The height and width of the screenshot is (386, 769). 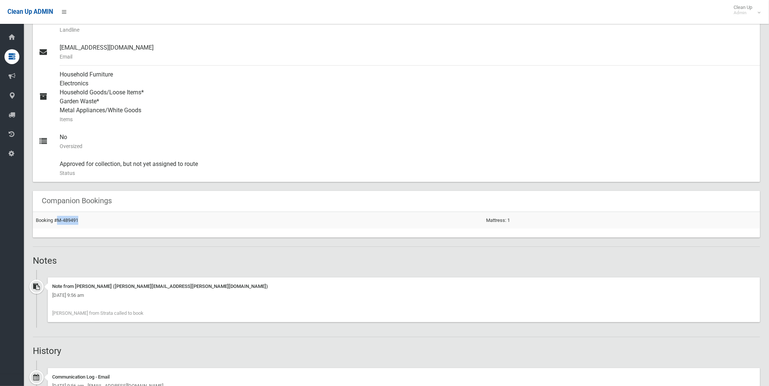 I want to click on h2: History, so click(x=396, y=351).